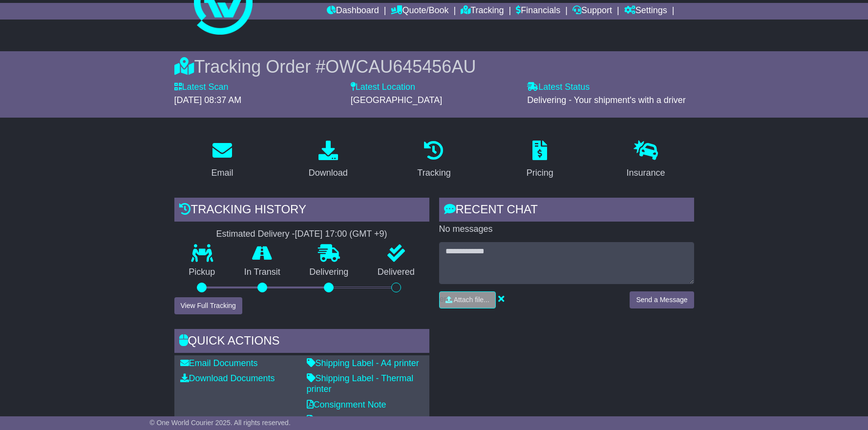 The width and height of the screenshot is (868, 430). Describe the element at coordinates (328, 173) in the screenshot. I see `div: Download` at that location.